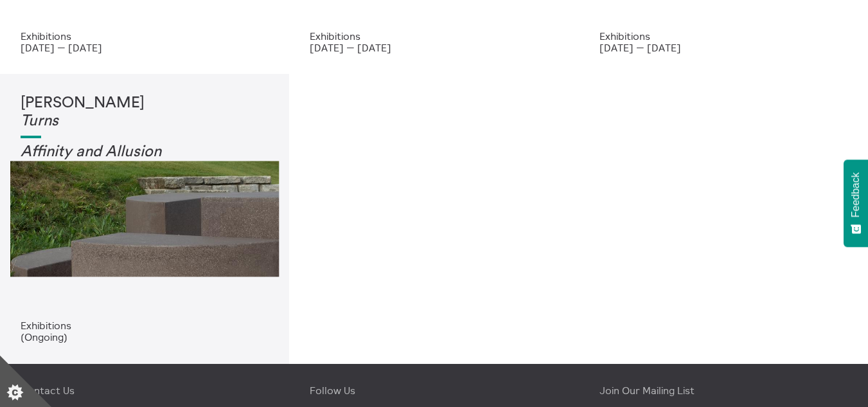 Image resolution: width=868 pixels, height=407 pixels. I want to click on h4: Join Our Mailing List, so click(724, 390).